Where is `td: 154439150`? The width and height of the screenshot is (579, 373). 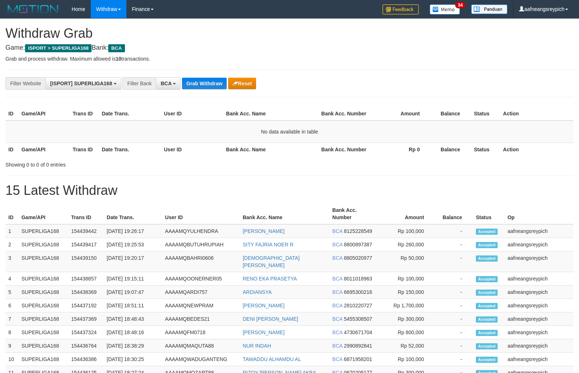
td: 154439150 is located at coordinates (86, 262).